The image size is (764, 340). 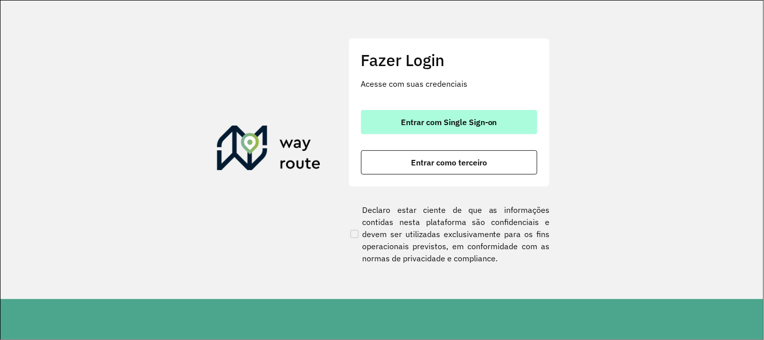 I want to click on span: Entrar com Single Sign-on, so click(x=449, y=122).